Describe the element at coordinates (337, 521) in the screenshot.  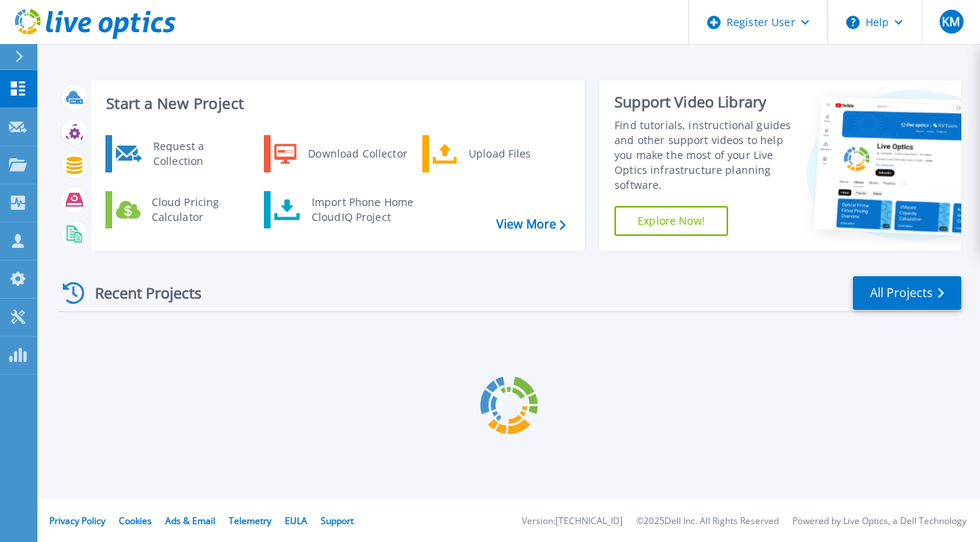
I see `a: Support` at that location.